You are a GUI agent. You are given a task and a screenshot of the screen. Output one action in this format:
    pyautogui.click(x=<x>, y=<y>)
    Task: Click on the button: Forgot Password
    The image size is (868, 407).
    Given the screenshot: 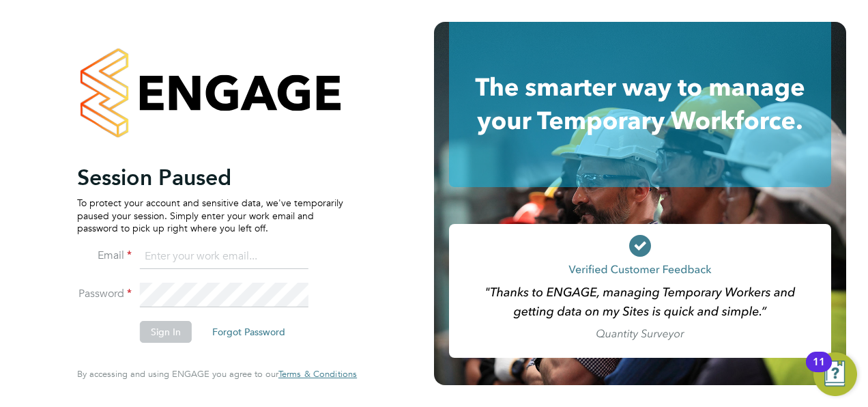 What is the action you would take?
    pyautogui.click(x=248, y=331)
    